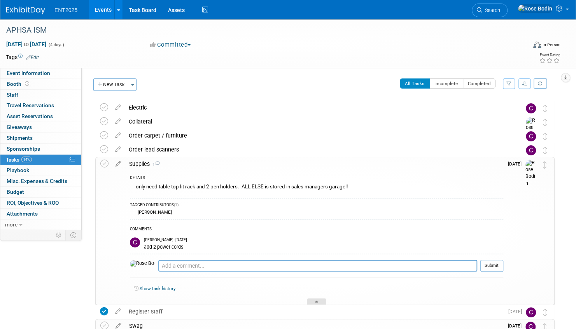 Image resolution: width=576 pixels, height=329 pixels. What do you see at coordinates (157, 289) in the screenshot?
I see `a: Show task history` at bounding box center [157, 289].